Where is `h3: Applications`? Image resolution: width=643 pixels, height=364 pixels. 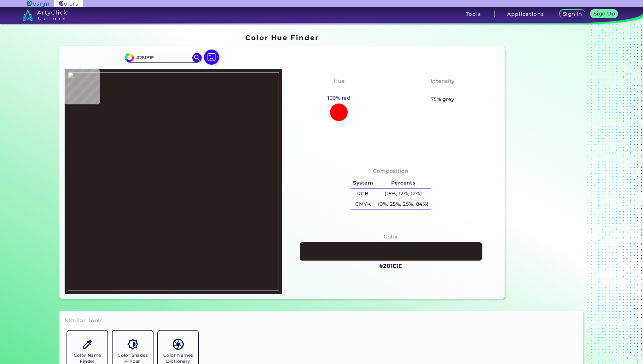
h3: Applications is located at coordinates (526, 14).